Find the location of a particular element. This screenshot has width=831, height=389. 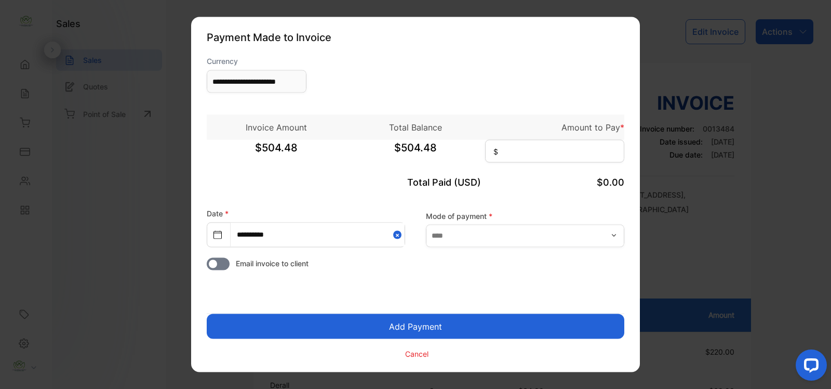

button: Add Payment is located at coordinates (416, 326).